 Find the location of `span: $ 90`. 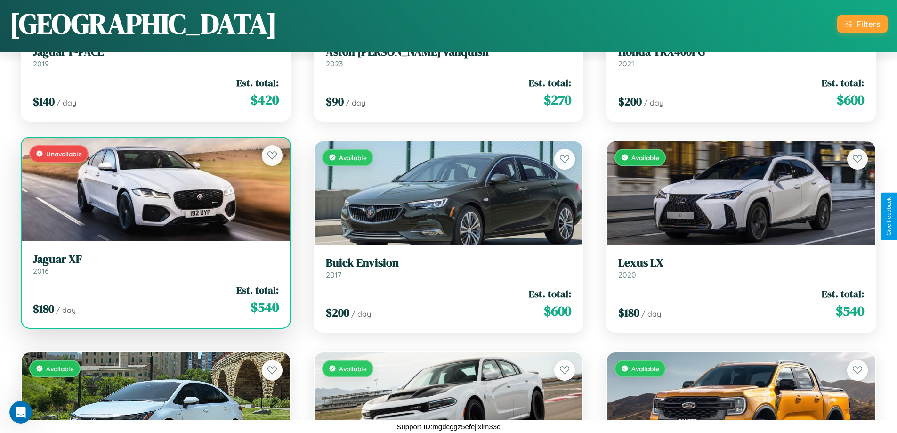

span: $ 90 is located at coordinates (335, 101).